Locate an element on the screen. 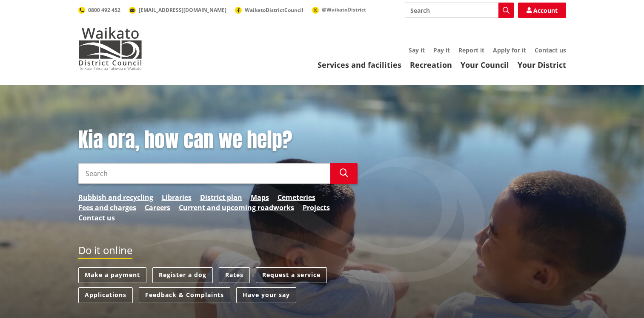 The image size is (644, 318). a: Recreation is located at coordinates (431, 65).